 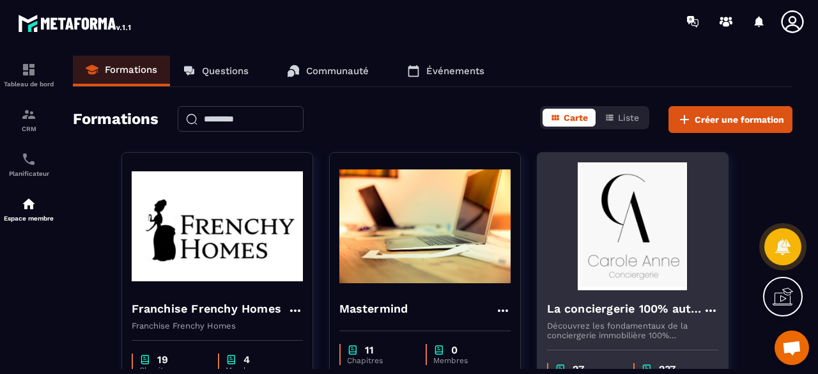 I want to click on button: Liste, so click(x=622, y=118).